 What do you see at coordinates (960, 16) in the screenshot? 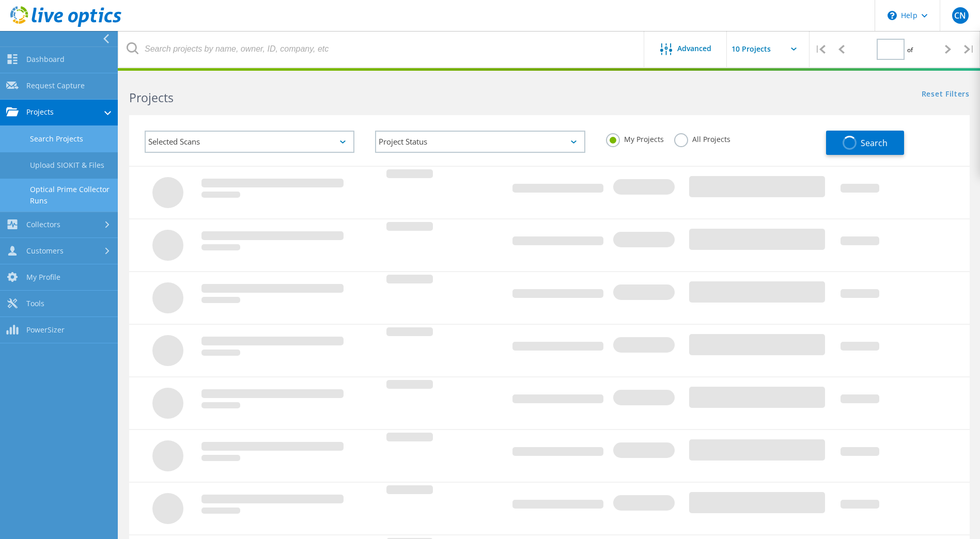
I see `span: CN` at bounding box center [960, 16].